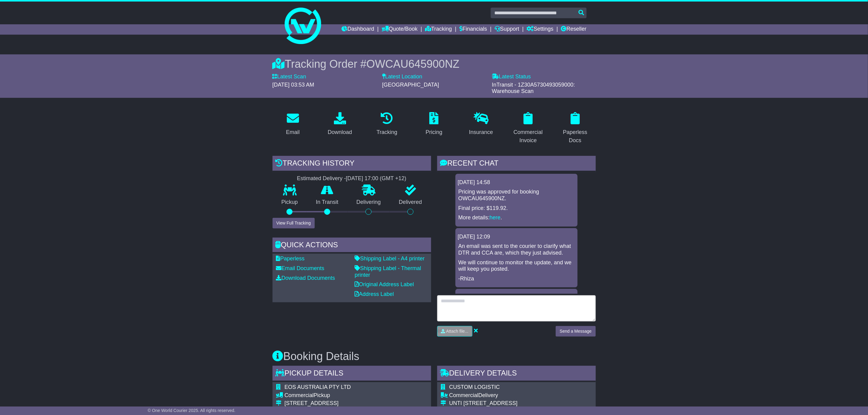 The height and width of the screenshot is (415, 868). What do you see at coordinates (318, 387) in the screenshot?
I see `span: EOS AUSTRALIA PTY LTD` at bounding box center [318, 387].